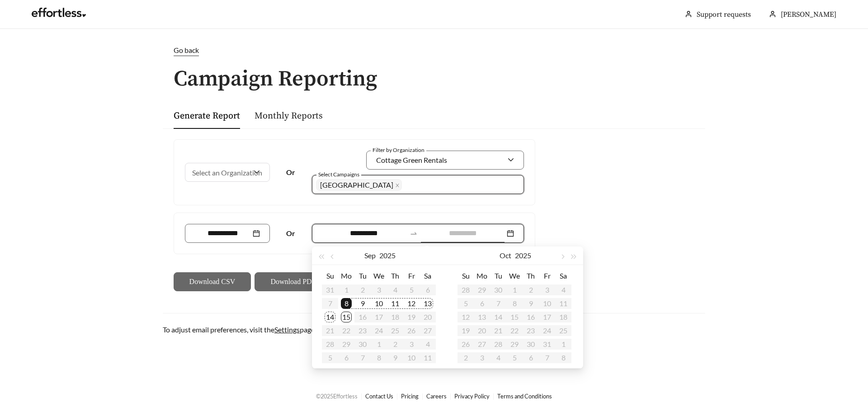 This screenshot has width=868, height=412. I want to click on button: Oct, so click(506, 256).